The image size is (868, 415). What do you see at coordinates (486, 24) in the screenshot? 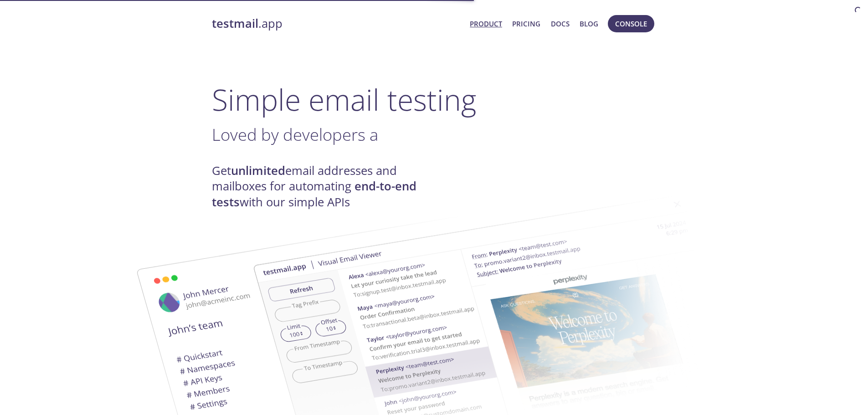
I see `a: Product` at bounding box center [486, 24].